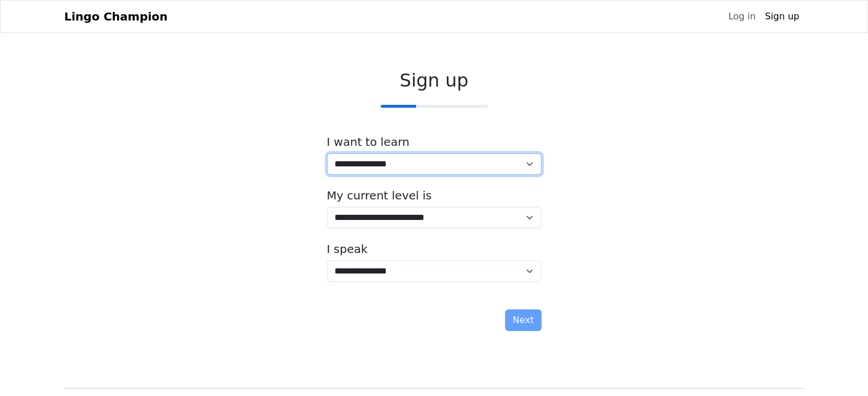 The width and height of the screenshot is (868, 396). Describe the element at coordinates (782, 16) in the screenshot. I see `a: Sign up` at that location.